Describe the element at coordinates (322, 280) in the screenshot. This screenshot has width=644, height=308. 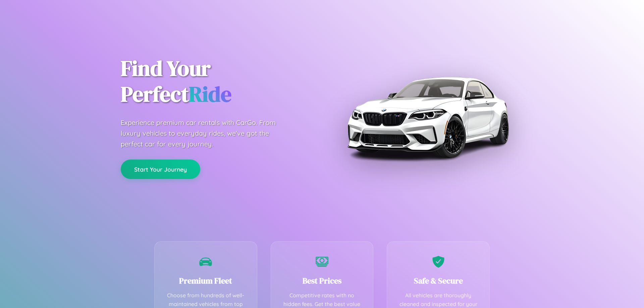
I see `h3: Best Prices` at that location.